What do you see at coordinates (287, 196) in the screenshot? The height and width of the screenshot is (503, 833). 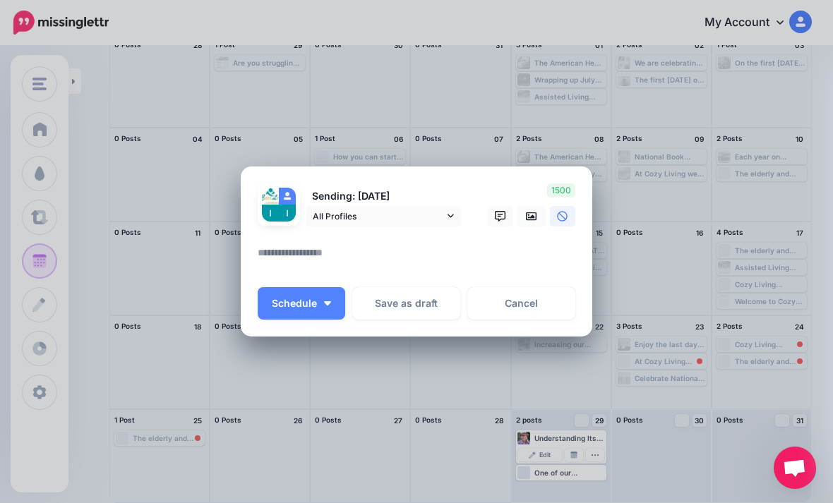 I see `img: user_default_image.png` at bounding box center [287, 196].